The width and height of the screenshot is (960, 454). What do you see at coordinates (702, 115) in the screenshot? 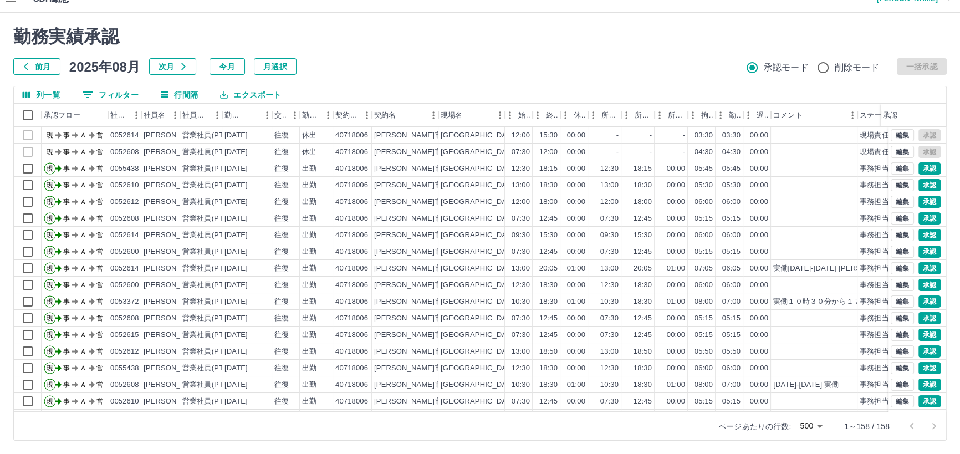
I see `div: 拘束` at bounding box center [702, 115].